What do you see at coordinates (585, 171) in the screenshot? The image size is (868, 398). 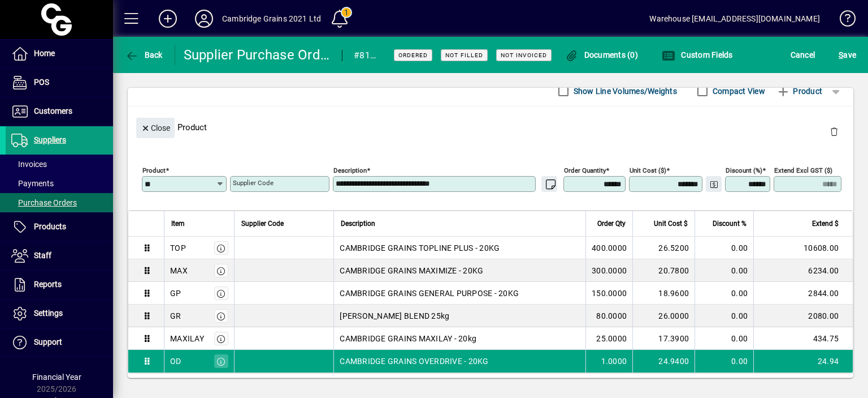 I see `mat-label: Order Quantity` at bounding box center [585, 171].